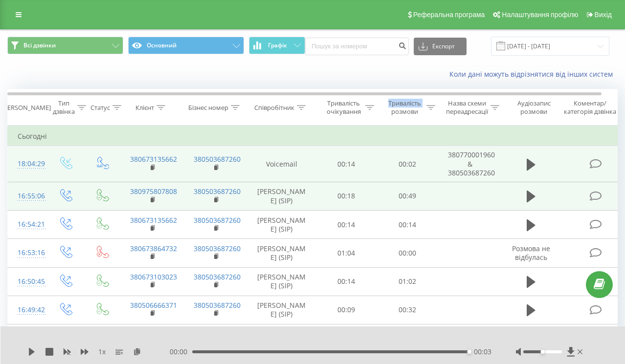 The image size is (625, 364). I want to click on button: Основний, so click(186, 45).